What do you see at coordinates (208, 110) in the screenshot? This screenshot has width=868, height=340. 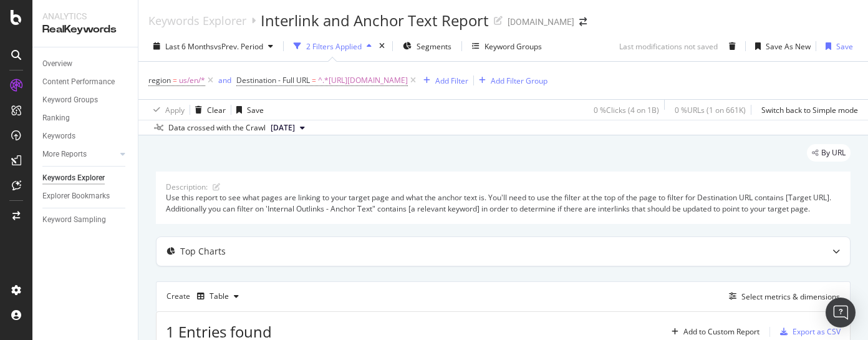 I see `button: Clear` at bounding box center [208, 110].